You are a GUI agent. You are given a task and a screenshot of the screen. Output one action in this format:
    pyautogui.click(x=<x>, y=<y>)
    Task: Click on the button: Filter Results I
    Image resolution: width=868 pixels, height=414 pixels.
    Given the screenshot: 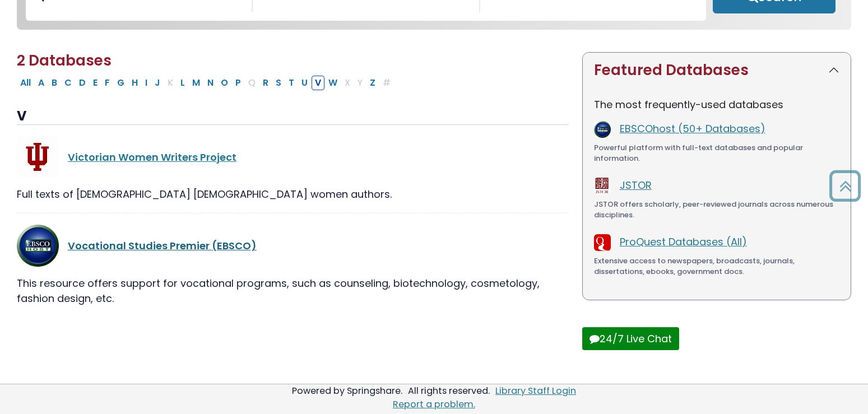 What is the action you would take?
    pyautogui.click(x=147, y=83)
    